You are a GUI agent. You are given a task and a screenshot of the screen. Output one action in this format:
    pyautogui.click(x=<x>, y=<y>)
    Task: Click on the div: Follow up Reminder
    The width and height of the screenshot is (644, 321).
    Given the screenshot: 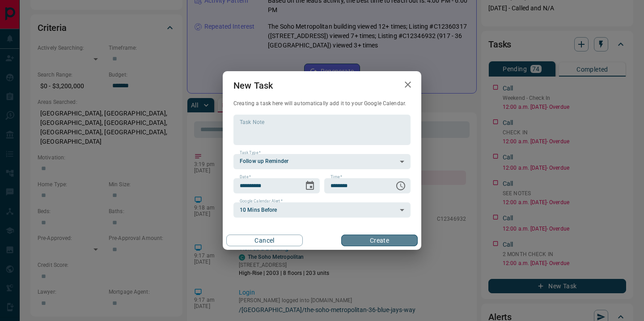 What is the action you would take?
    pyautogui.click(x=322, y=162)
    